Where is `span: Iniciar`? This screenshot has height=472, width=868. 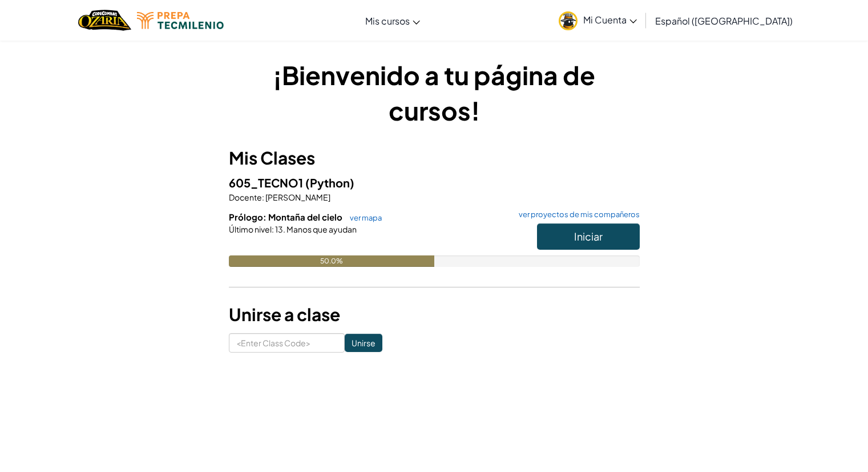 span: Iniciar is located at coordinates (589, 236).